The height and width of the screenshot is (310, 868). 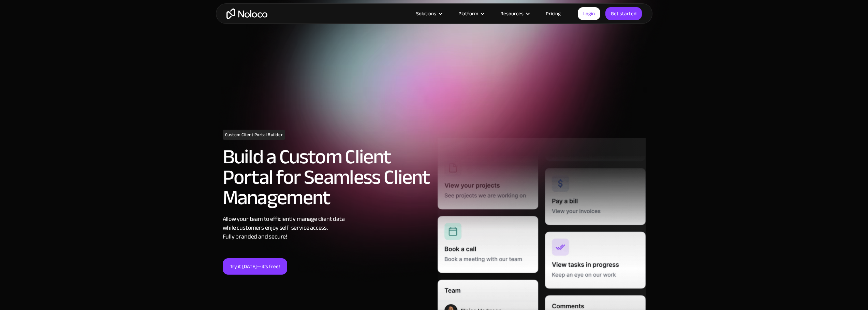 I want to click on div: Allow your team to efficiently manage client data while customers enjoy self-service access. Full..., so click(x=326, y=228).